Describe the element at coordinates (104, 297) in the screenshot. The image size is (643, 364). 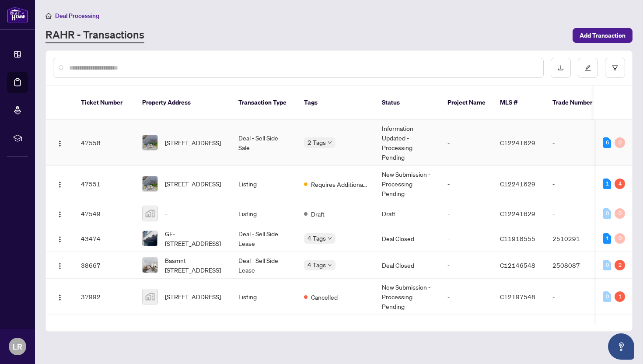
I see `td: 37992` at that location.